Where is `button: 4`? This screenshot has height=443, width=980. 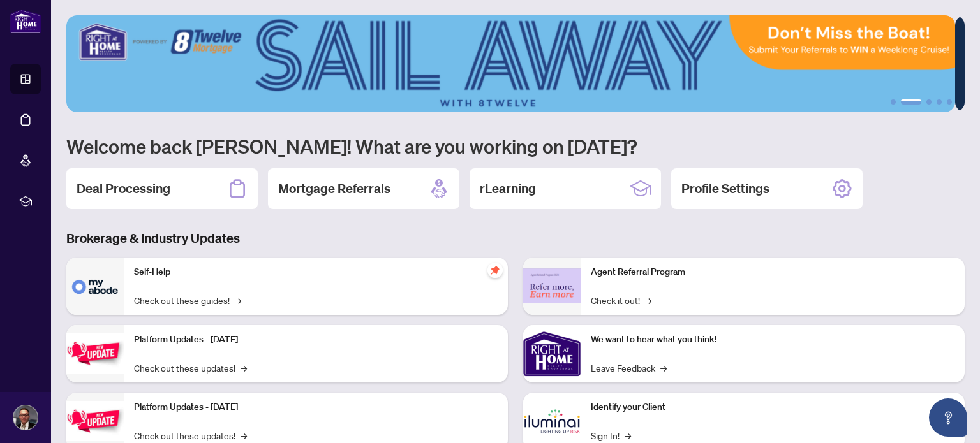
button: 4 is located at coordinates (939, 102).